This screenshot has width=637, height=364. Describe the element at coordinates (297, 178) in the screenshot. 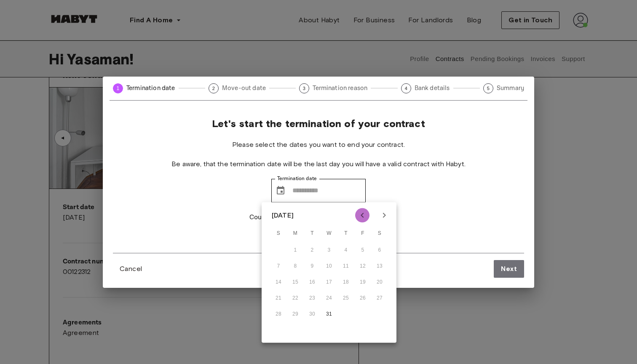

I see `label: Termination date` at that location.